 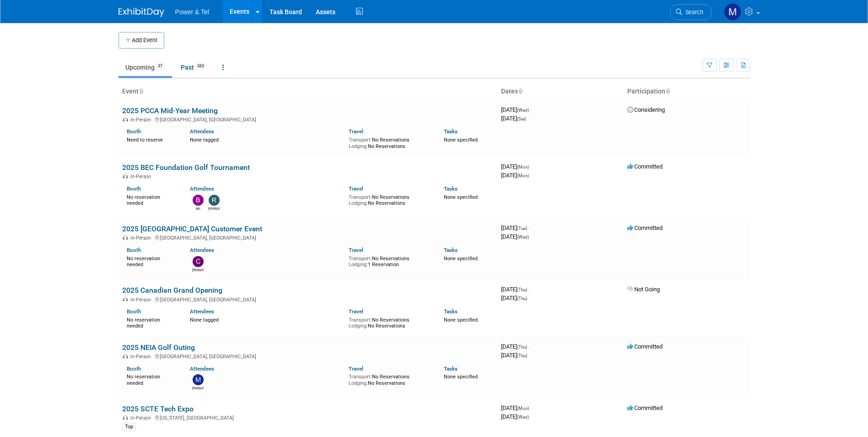 What do you see at coordinates (266, 319) in the screenshot?
I see `div: None tagged` at bounding box center [266, 319].